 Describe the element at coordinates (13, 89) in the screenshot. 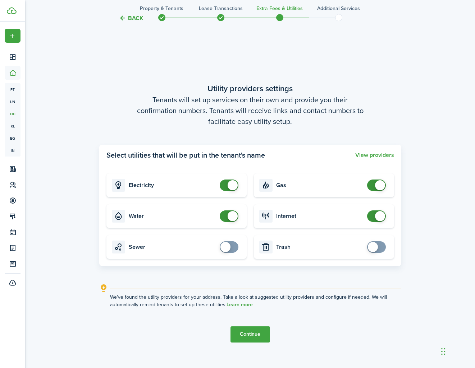

I see `a: pt` at that location.